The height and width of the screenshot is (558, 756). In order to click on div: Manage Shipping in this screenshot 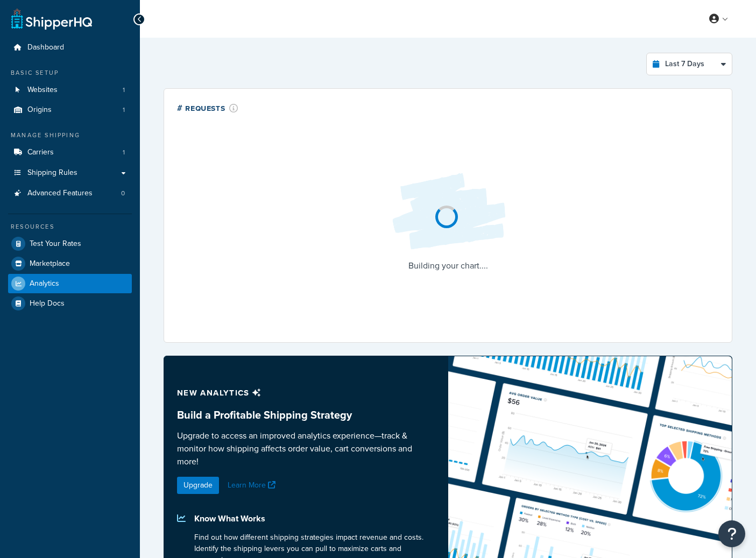, I will do `click(70, 135)`.